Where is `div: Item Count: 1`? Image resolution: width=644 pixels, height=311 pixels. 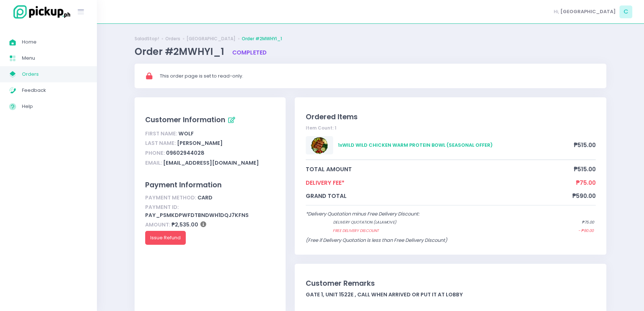
div: Item Count: 1 is located at coordinates (450, 128).